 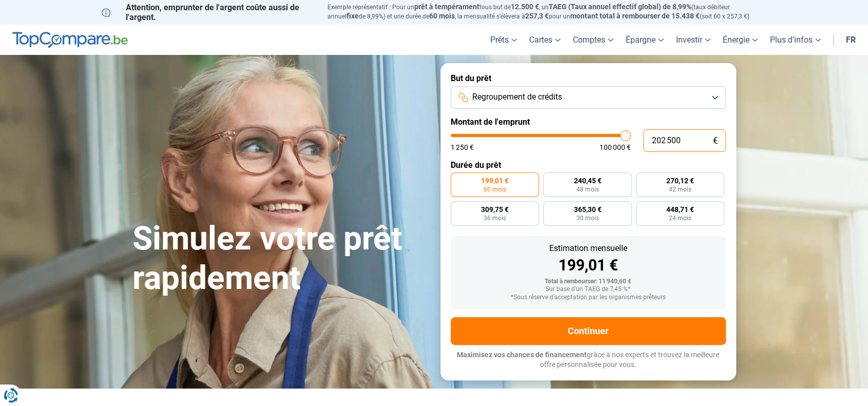 I want to click on button: Regroupement de crédits, so click(x=588, y=98).